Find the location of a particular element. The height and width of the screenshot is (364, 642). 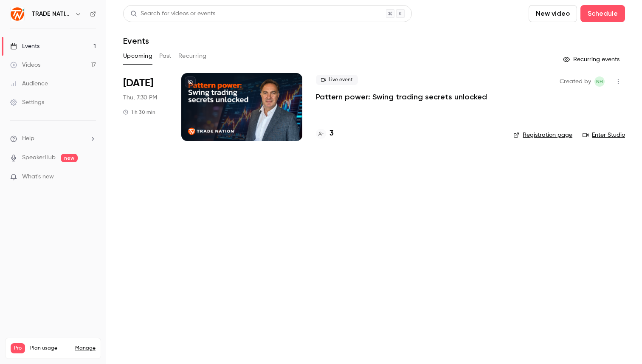

button: Schedule is located at coordinates (603, 14).